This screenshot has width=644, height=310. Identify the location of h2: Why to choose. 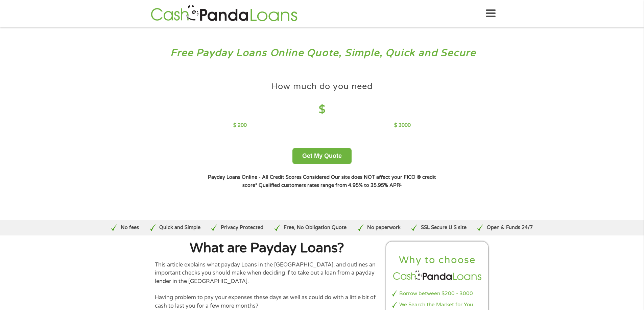
(437, 260).